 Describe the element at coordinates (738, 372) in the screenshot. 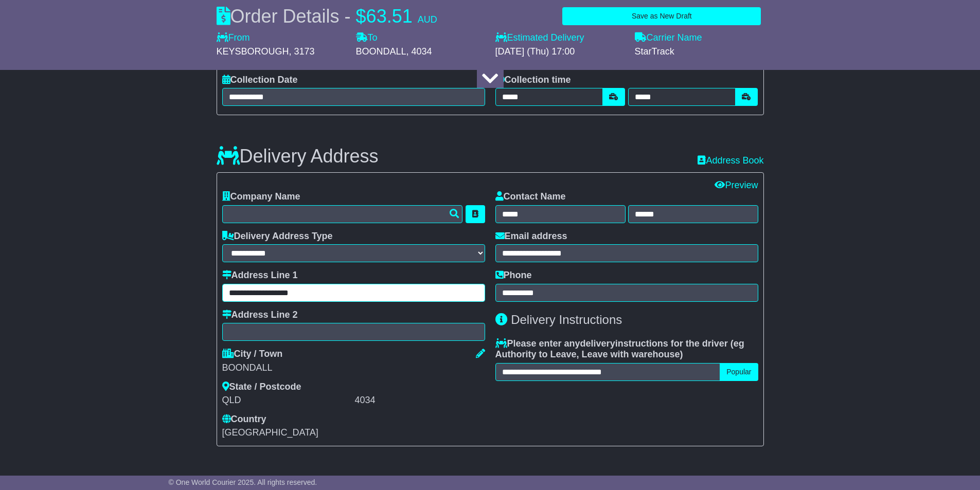

I see `button: Popular` at that location.